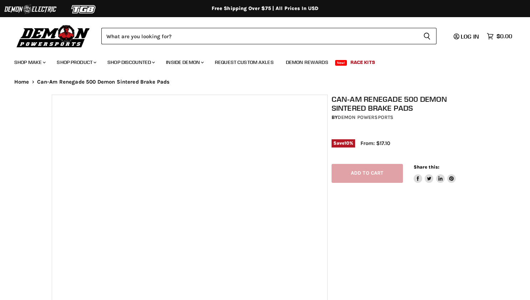 This screenshot has height=300, width=530. What do you see at coordinates (307, 62) in the screenshot?
I see `a: Demon Rewards` at bounding box center [307, 62].